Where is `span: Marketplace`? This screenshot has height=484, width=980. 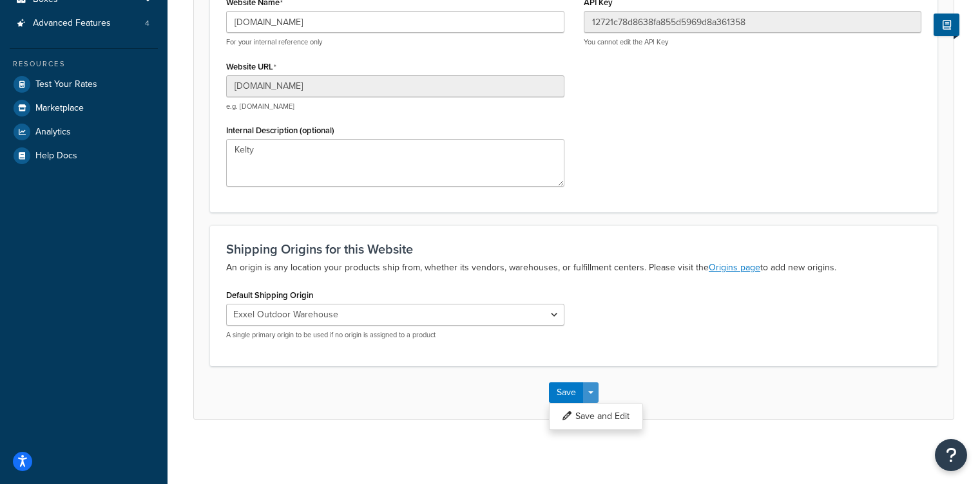
span: Marketplace is located at coordinates (59, 108).